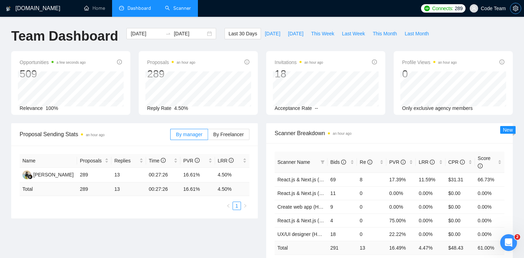 The width and height of the screenshot is (524, 258). Describe the element at coordinates (237, 206) in the screenshot. I see `li: 1` at that location.